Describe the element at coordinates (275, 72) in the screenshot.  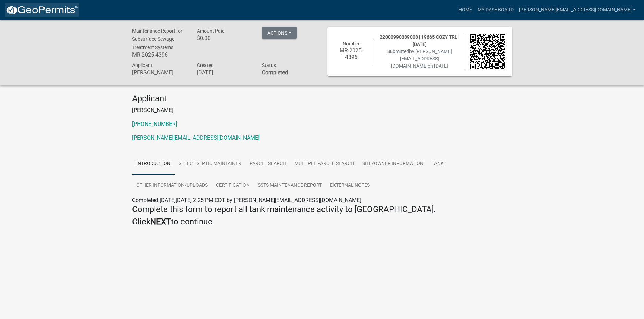
I see `strong: Completed` at that location.